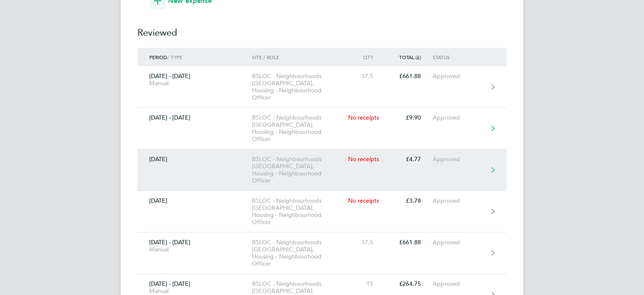  What do you see at coordinates (409, 200) in the screenshot?
I see `div: £3.78` at bounding box center [409, 200].